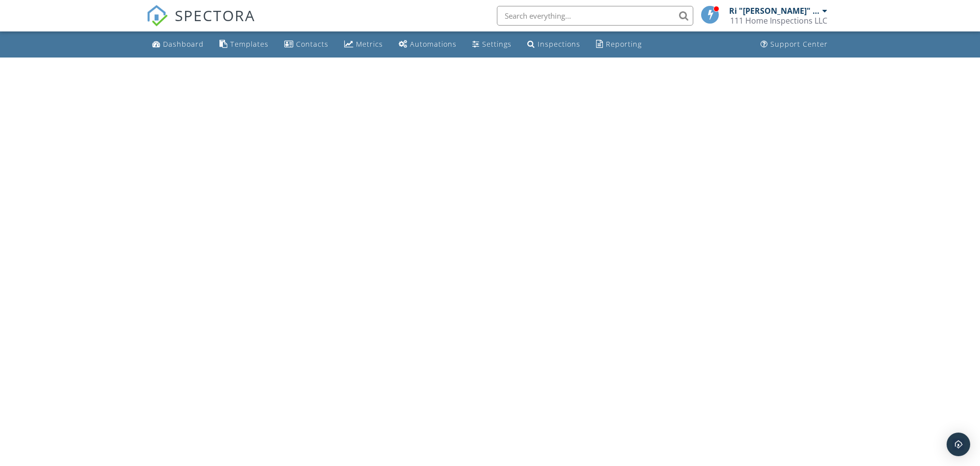  What do you see at coordinates (183, 44) in the screenshot?
I see `div: Dashboard` at bounding box center [183, 44].